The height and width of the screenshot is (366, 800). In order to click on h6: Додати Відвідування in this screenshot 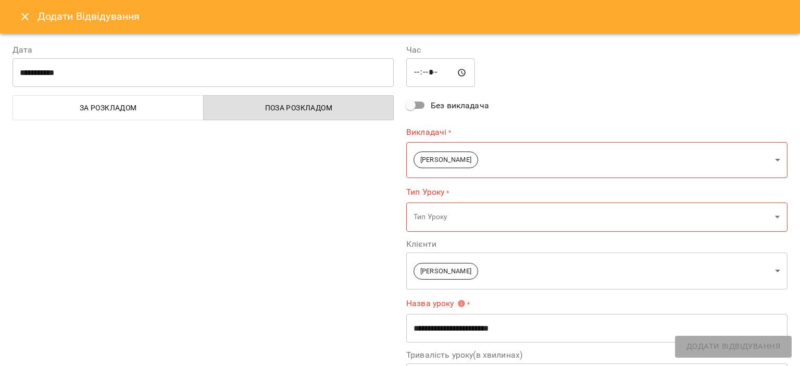, I will do `click(89, 16)`.